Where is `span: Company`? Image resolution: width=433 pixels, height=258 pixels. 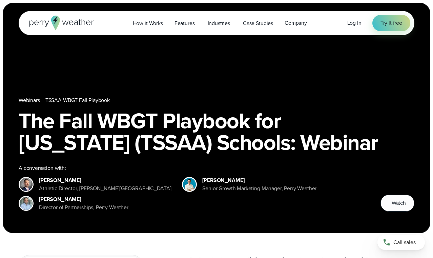
span: Company is located at coordinates (296, 23).